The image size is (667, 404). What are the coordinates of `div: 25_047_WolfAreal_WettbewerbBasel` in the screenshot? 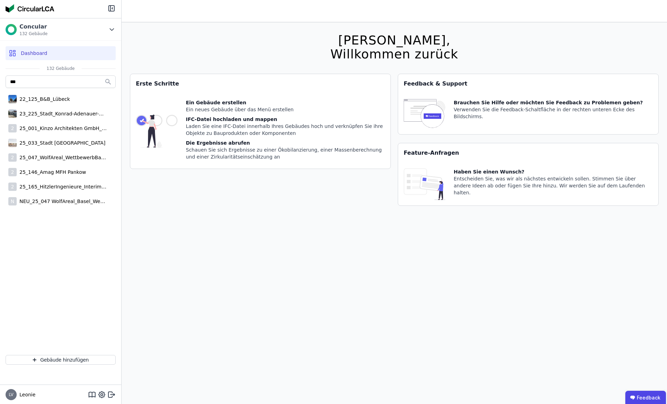 It's located at (62, 157).